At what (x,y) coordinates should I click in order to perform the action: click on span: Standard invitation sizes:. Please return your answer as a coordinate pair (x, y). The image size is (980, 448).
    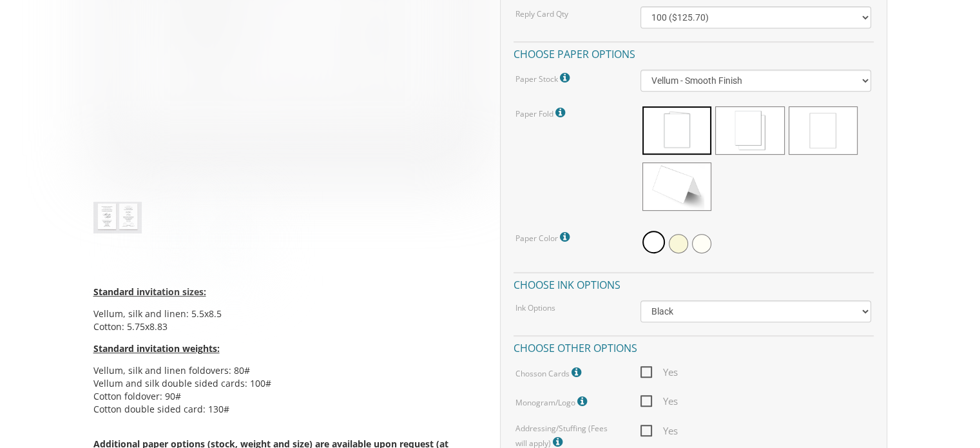
    Looking at the image, I should click on (149, 292).